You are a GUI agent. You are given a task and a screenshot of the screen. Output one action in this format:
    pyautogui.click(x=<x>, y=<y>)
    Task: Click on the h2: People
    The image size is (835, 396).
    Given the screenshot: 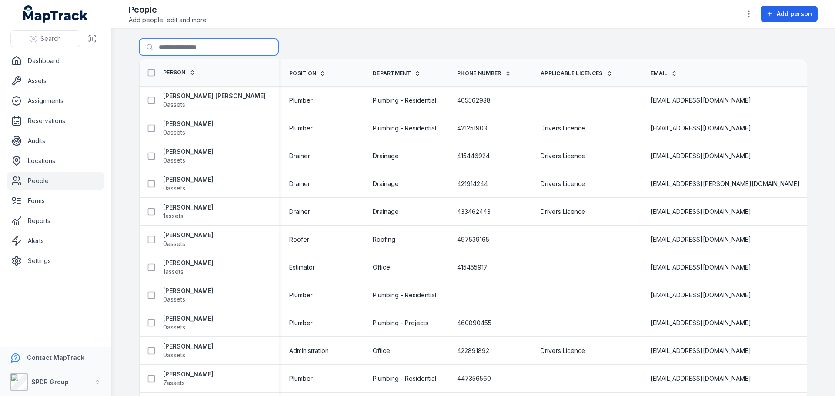 What is the action you would take?
    pyautogui.click(x=168, y=10)
    